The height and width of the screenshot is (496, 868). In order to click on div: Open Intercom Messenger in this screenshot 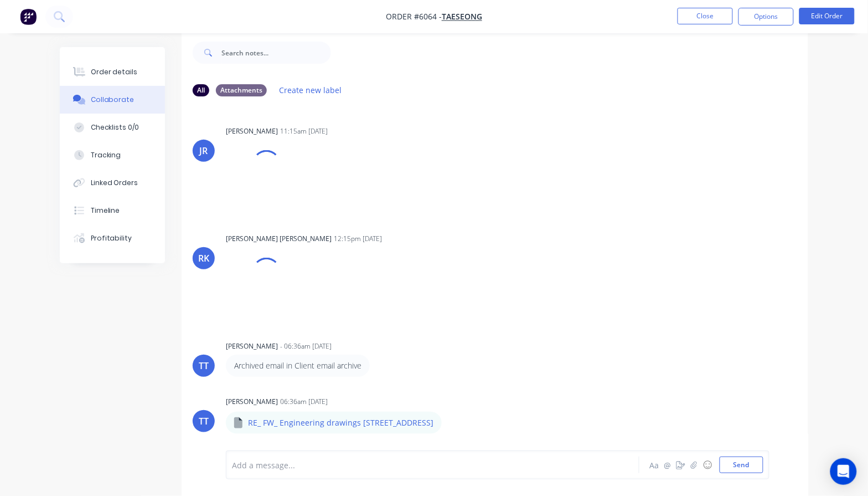, I will do `click(844, 472)`.